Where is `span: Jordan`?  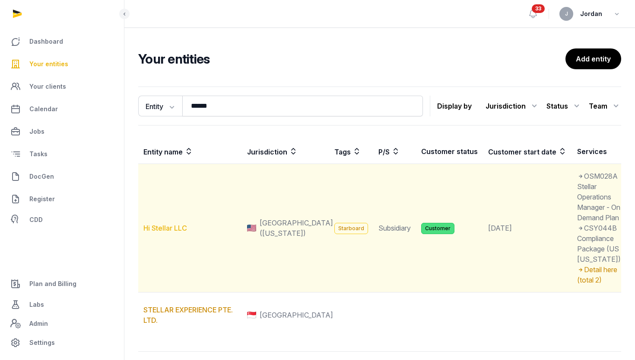
span: Jordan is located at coordinates (591, 14).